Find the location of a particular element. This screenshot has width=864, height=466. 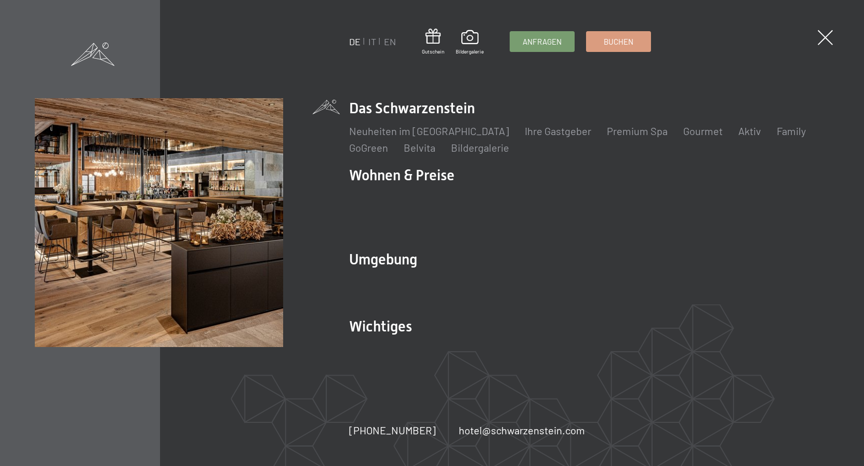

a: IT is located at coordinates (372, 42).